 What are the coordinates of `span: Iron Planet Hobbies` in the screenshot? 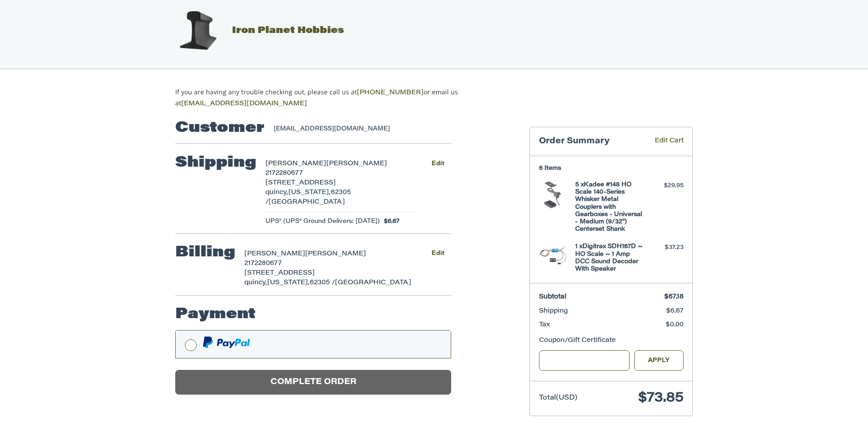 It's located at (288, 31).